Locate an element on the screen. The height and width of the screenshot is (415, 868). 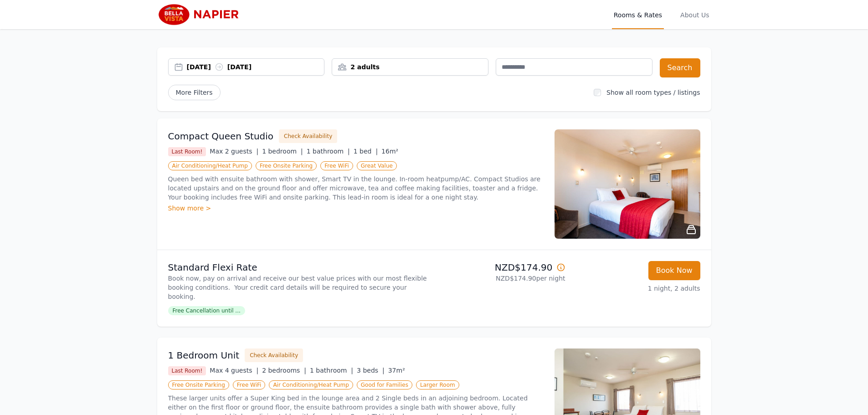
h3: 1 Bedroom Unit is located at coordinates (204, 355).